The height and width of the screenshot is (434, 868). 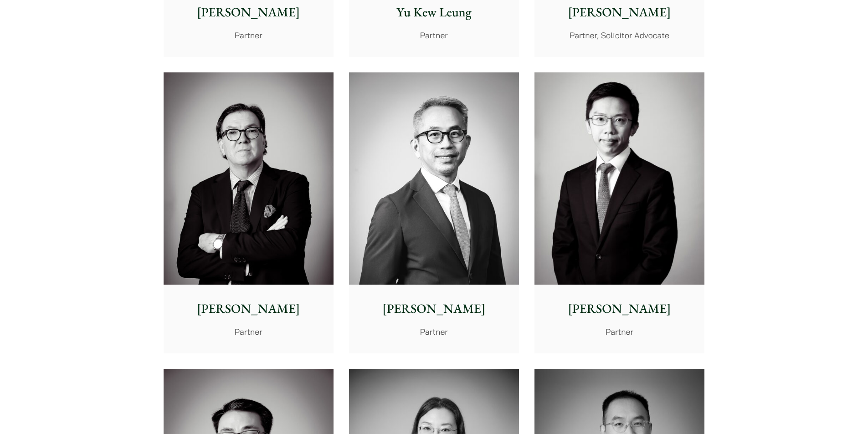 I want to click on p: Partner, Solicitor Advocate, so click(x=619, y=35).